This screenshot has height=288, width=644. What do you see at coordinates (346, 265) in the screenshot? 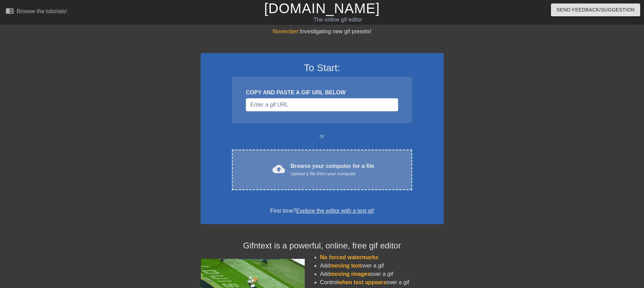
I see `span: moving text` at bounding box center [346, 265].